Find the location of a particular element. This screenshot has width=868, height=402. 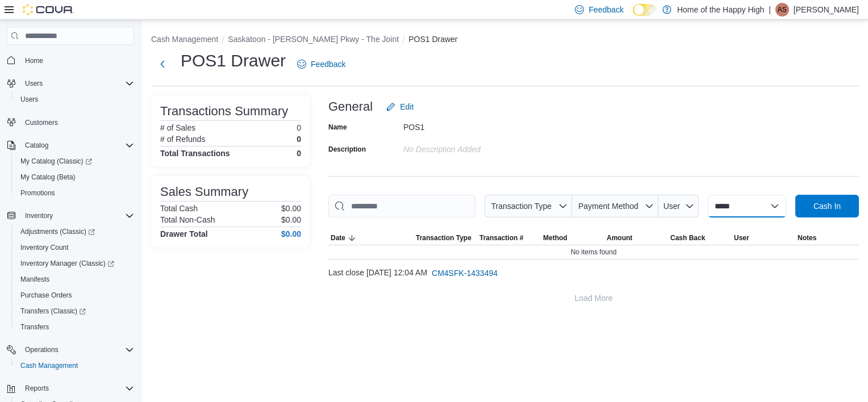

span: Payment Method is located at coordinates (608, 206).